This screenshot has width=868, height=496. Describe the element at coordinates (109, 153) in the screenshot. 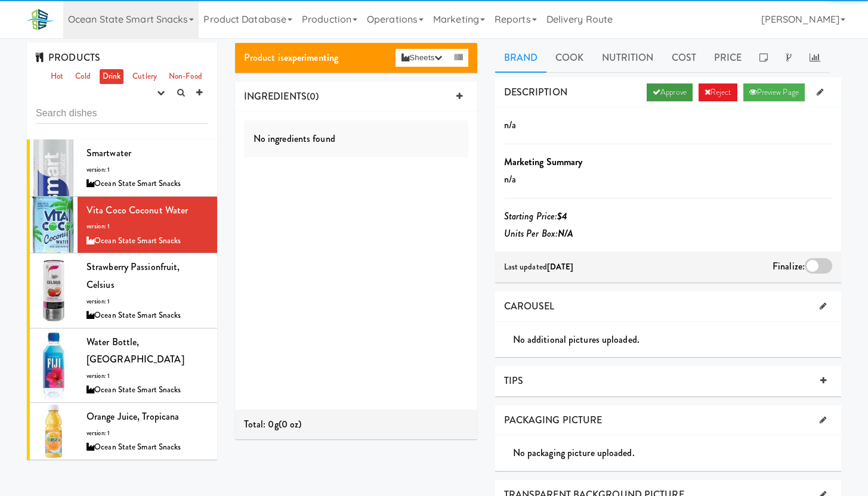

I see `span: Smartwater` at that location.